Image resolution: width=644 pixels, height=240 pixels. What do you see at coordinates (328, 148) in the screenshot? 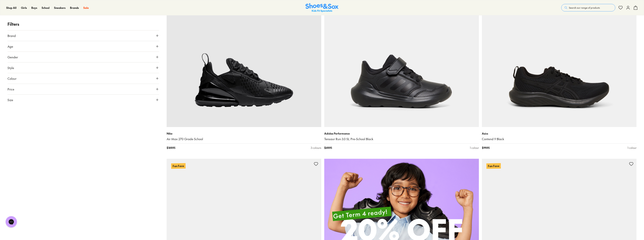
I see `span: $ 69.95` at bounding box center [328, 148].